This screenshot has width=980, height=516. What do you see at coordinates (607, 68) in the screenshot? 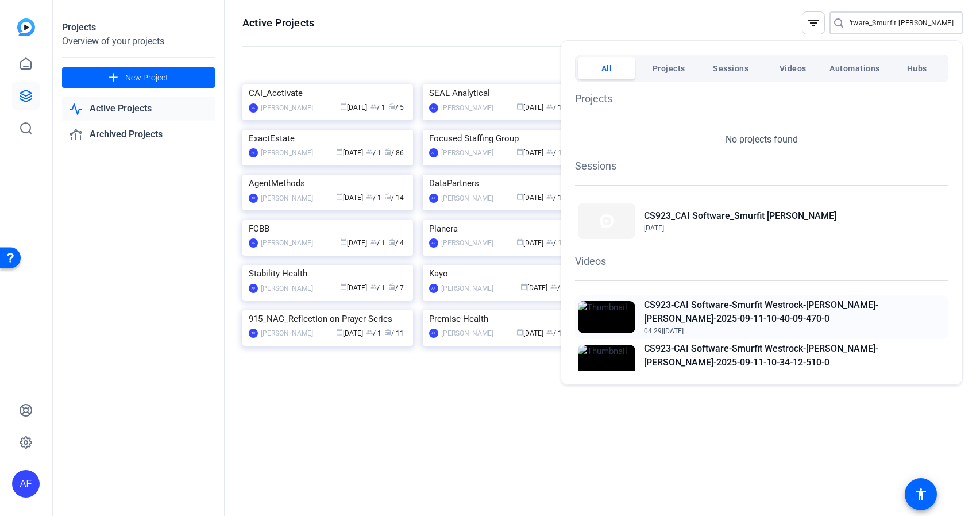
I see `span: All` at bounding box center [607, 68].